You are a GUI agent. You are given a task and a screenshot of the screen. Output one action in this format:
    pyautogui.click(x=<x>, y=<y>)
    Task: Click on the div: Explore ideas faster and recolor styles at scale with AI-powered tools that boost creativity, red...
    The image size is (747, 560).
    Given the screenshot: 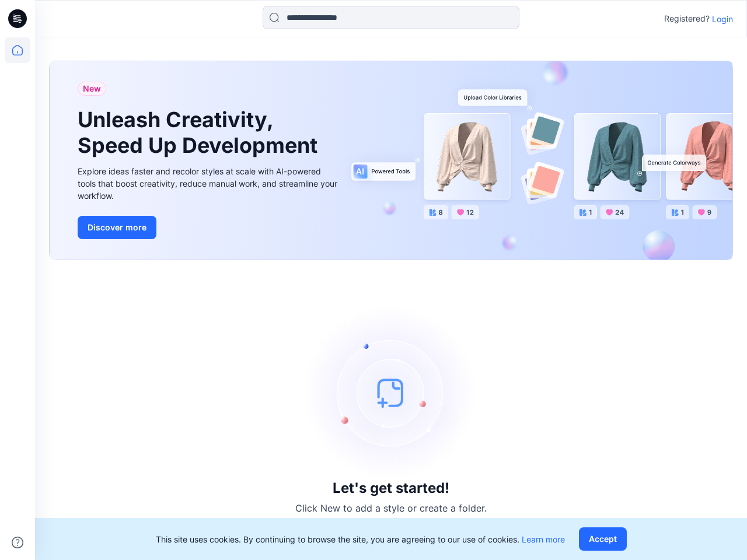 What is the action you would take?
    pyautogui.click(x=209, y=183)
    